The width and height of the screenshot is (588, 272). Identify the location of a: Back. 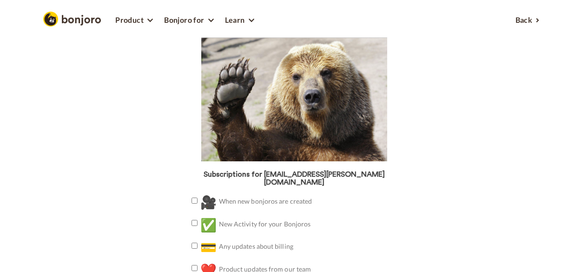
(527, 19).